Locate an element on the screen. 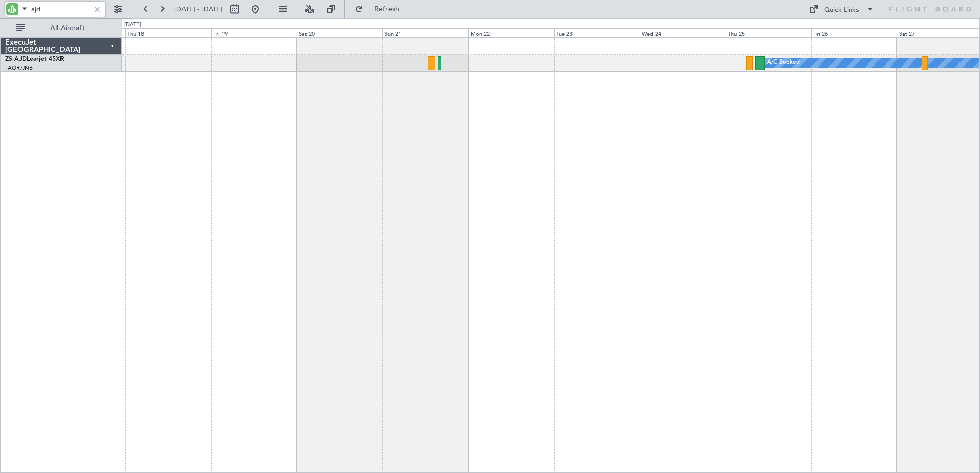  div: Sat 20 is located at coordinates (339, 33).